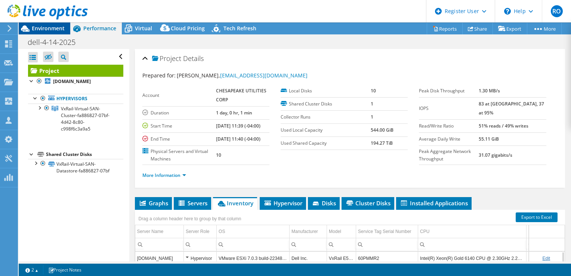 The width and height of the screenshot is (571, 276). What do you see at coordinates (449, 126) in the screenshot?
I see `label: Read/Write Ratio` at bounding box center [449, 126].